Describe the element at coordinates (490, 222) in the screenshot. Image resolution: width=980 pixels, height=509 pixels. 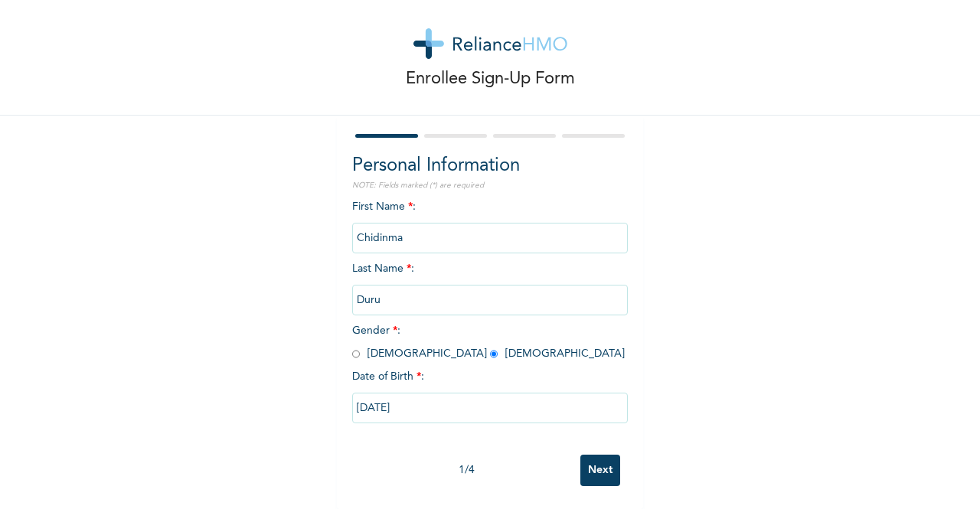
I see `span: First Name :` at that location.